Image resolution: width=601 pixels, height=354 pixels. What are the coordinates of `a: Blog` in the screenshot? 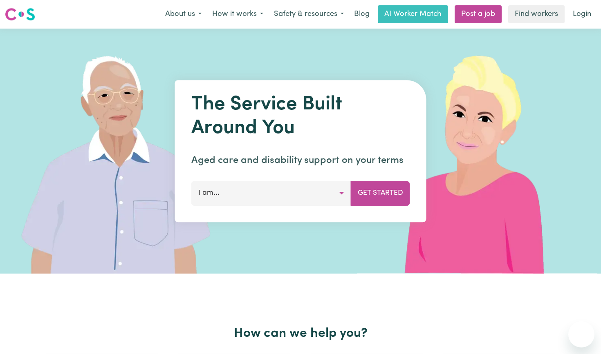 It's located at (362, 14).